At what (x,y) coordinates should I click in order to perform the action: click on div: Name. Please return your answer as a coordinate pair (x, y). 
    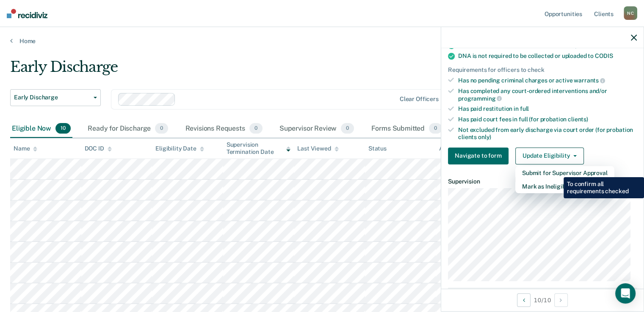
    Looking at the image, I should click on (25, 148).